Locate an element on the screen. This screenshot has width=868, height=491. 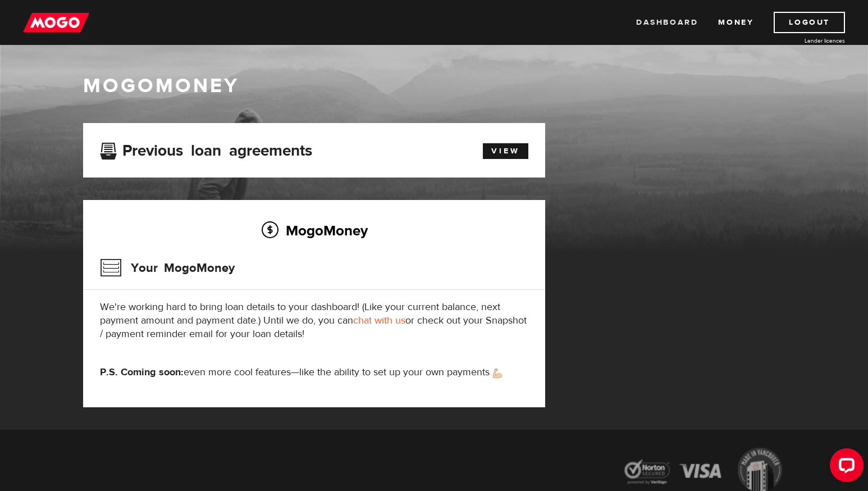
img: mogo_logo-11ee424be714fa7cbb0f0f49df9e16ec.png is located at coordinates (56, 23).